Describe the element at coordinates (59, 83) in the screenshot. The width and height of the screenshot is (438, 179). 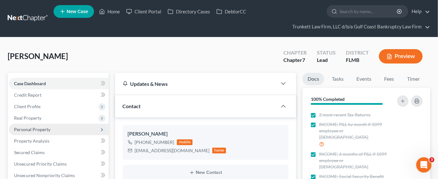
I see `a: Case Dashboard` at that location.